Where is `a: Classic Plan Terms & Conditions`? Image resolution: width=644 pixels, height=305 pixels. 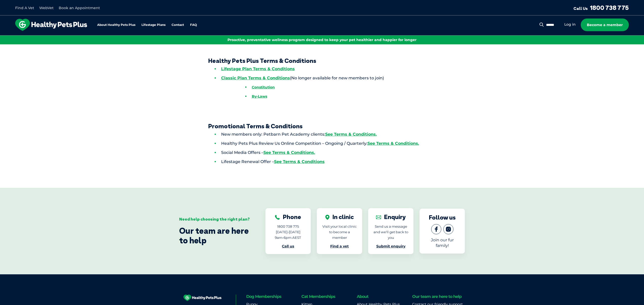 a: Classic Plan Terms & Conditions is located at coordinates (256, 78).